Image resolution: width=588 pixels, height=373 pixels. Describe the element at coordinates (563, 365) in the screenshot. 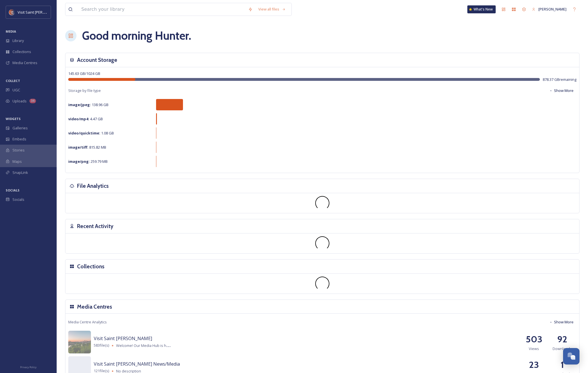

I see `h2: 1` at that location.